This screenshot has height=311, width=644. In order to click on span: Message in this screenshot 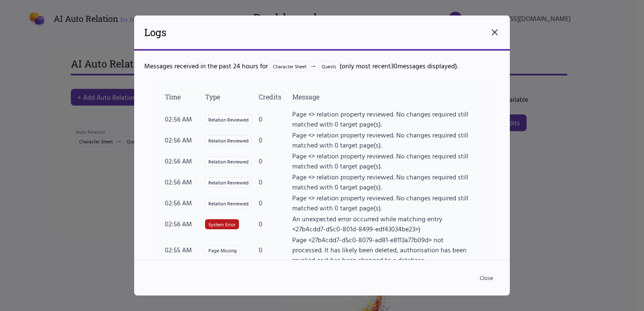, I will do `click(305, 96)`.